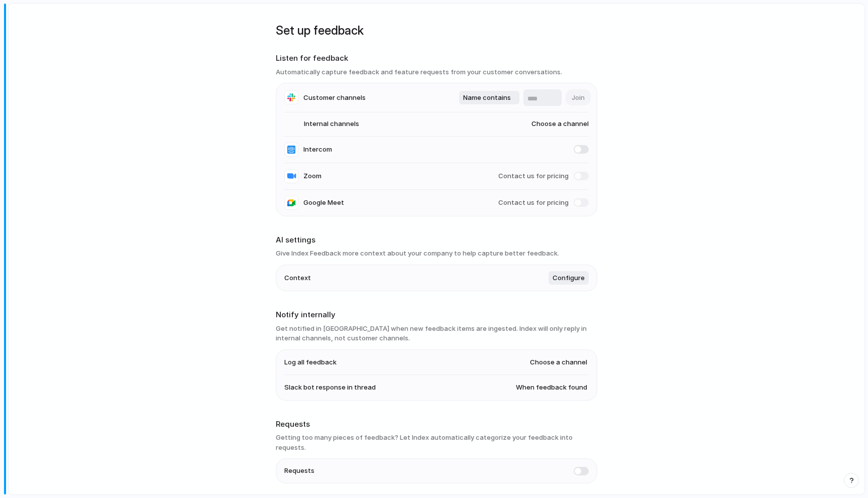  Describe the element at coordinates (322, 124) in the screenshot. I see `span: Internal channels` at that location.